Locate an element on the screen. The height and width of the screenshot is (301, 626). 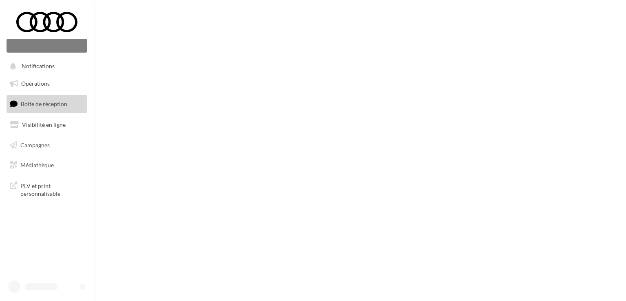
span: Boîte de réception is located at coordinates (44, 104).